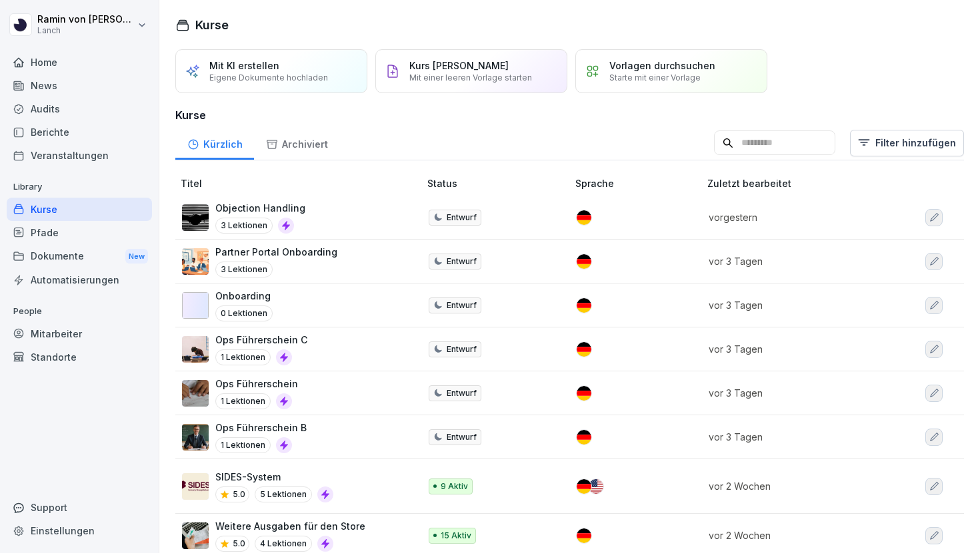 This screenshot has width=980, height=553. I want to click on a: Audits, so click(80, 108).